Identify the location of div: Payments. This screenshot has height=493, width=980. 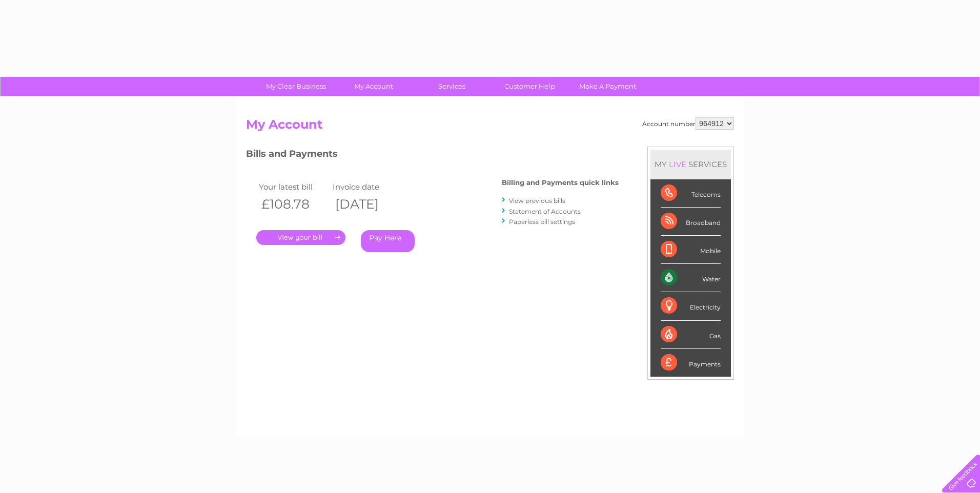
(691, 363).